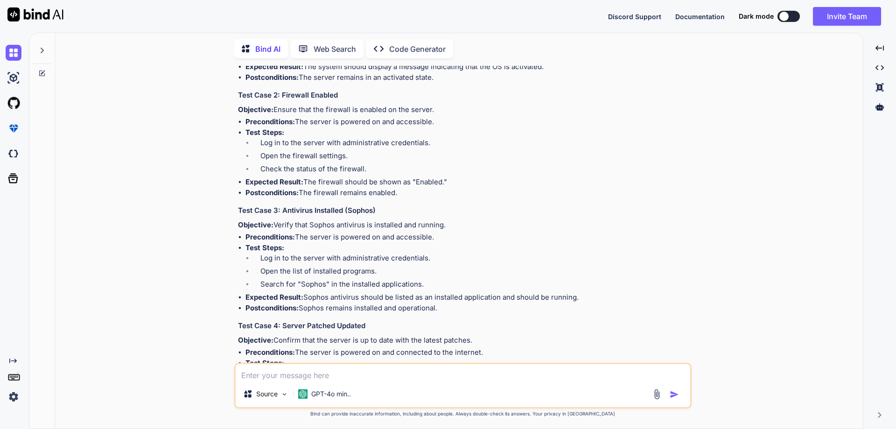  Describe the element at coordinates (700, 16) in the screenshot. I see `button: Documentation` at that location.